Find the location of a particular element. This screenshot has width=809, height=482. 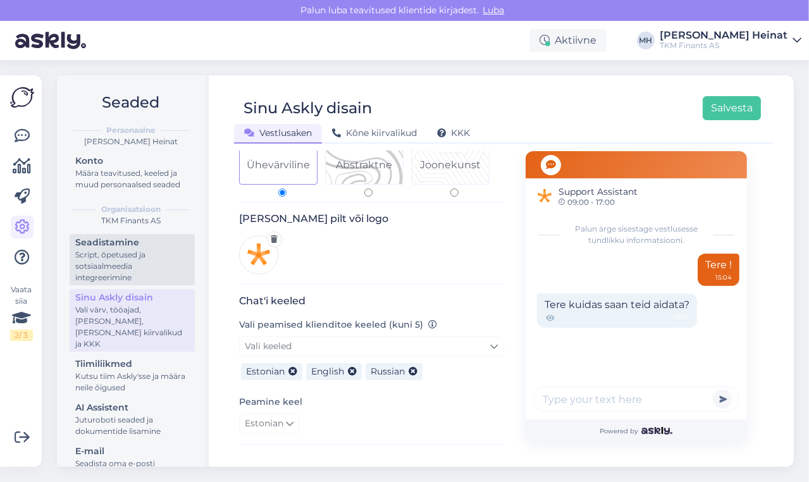

span: 09:00 - 17:00 is located at coordinates (598, 202).